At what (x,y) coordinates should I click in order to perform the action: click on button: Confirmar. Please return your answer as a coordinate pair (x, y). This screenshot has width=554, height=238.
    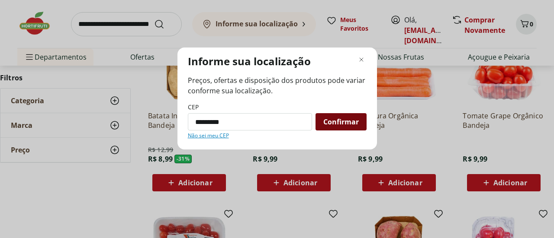
    Looking at the image, I should click on (341, 122).